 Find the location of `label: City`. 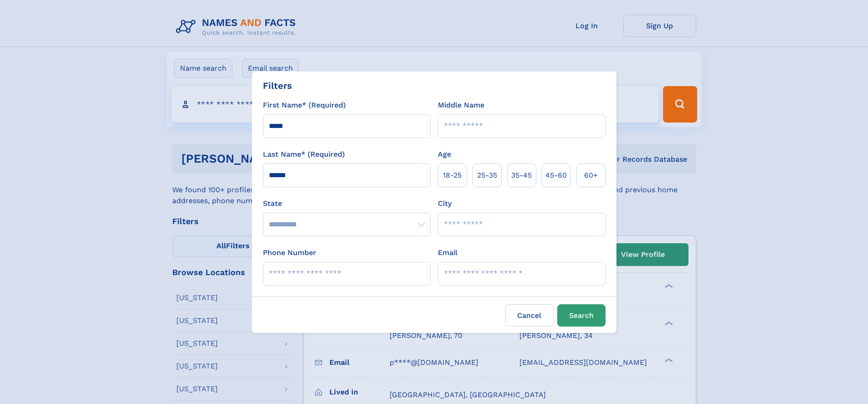

label: City is located at coordinates (445, 204).